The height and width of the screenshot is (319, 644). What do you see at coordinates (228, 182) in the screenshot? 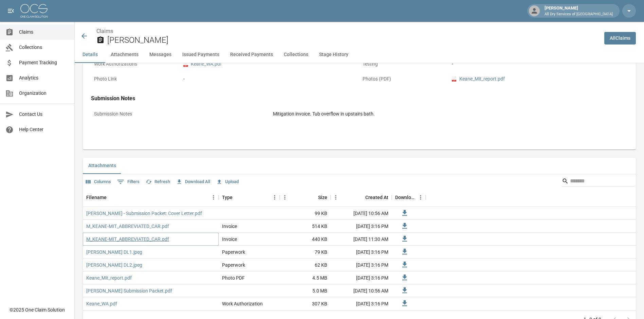
I see `button: Upload` at bounding box center [228, 182].